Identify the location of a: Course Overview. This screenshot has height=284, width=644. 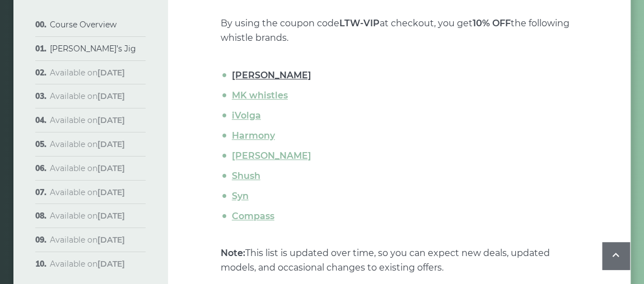
(83, 25).